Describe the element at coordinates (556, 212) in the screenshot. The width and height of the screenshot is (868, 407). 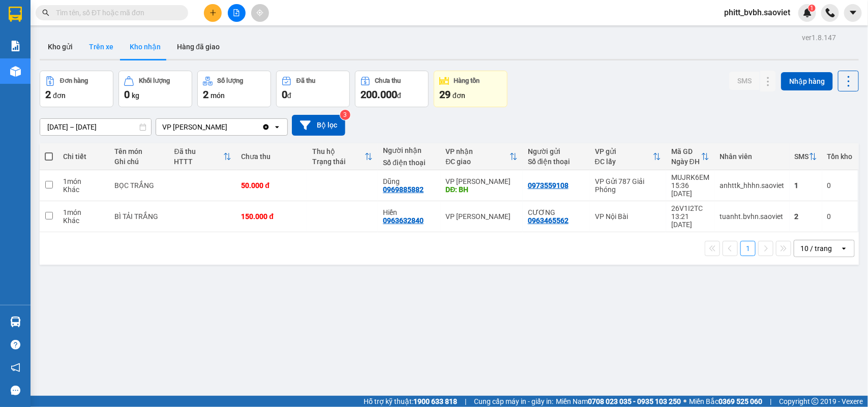
I see `div: CƯƠNG` at that location.